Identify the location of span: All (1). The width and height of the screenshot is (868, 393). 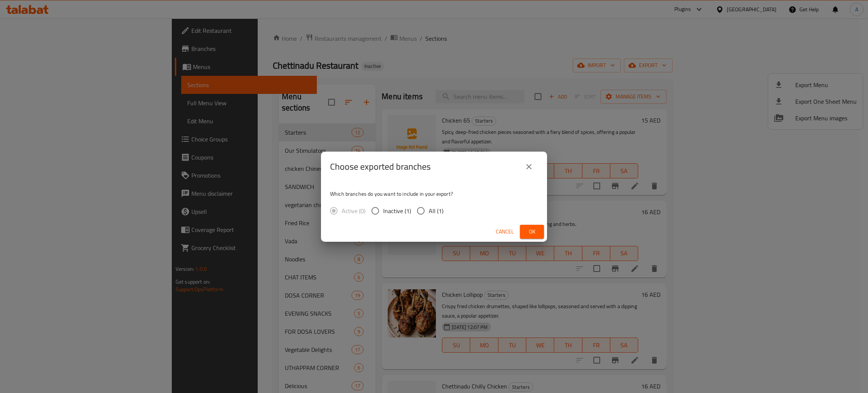
(436, 211).